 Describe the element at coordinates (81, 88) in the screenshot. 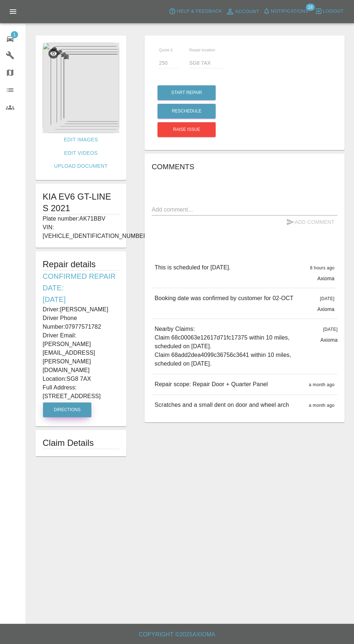

I see `img: 90b293ec-ecc4-4dd6-a751-ac5906a199b5` at that location.